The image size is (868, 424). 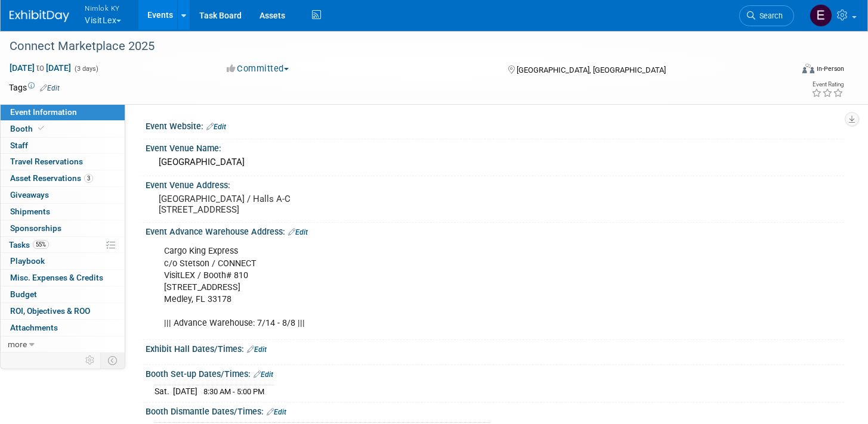 I want to click on div: Exhibit Hall Dates/Times:, so click(x=494, y=348).